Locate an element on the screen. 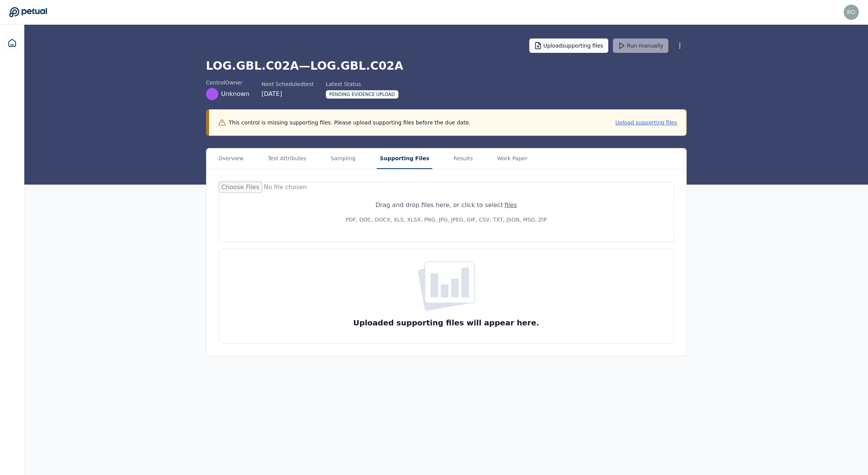 The image size is (868, 475). button: Test Attributes is located at coordinates (286, 159).